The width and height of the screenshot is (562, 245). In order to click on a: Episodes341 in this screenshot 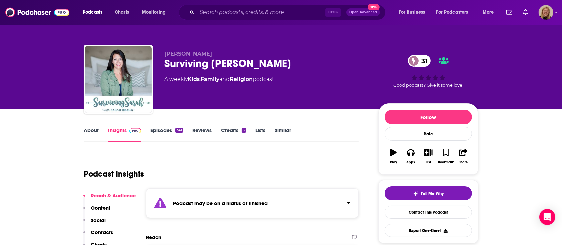, I will do `click(167, 135)`.